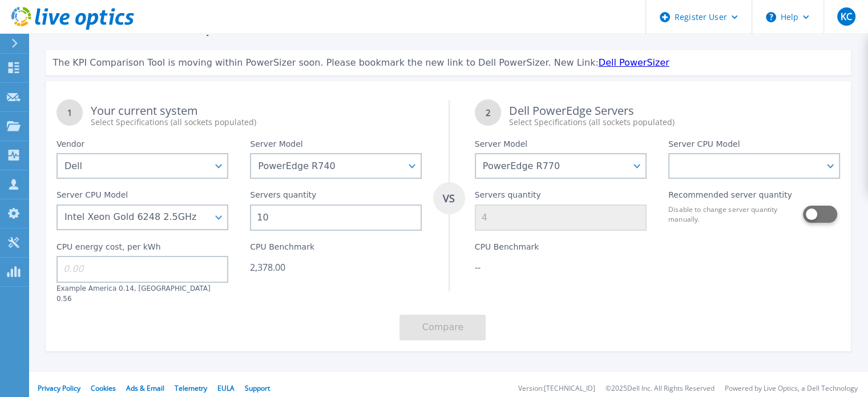 This screenshot has width=868, height=397. I want to click on label: Vendor, so click(70, 146).